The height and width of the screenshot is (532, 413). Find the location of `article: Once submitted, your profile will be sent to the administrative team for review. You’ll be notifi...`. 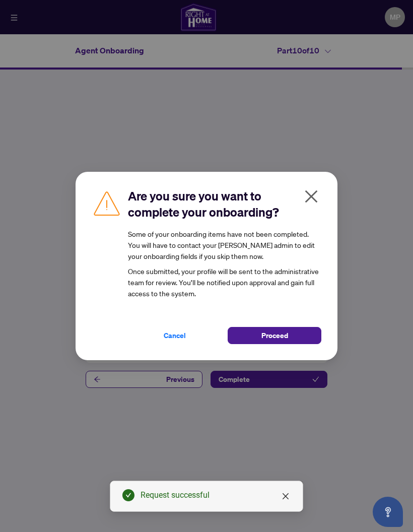

article: Once submitted, your profile will be sent to the administrative team for review. You’ll be notifi... is located at coordinates (225, 263).